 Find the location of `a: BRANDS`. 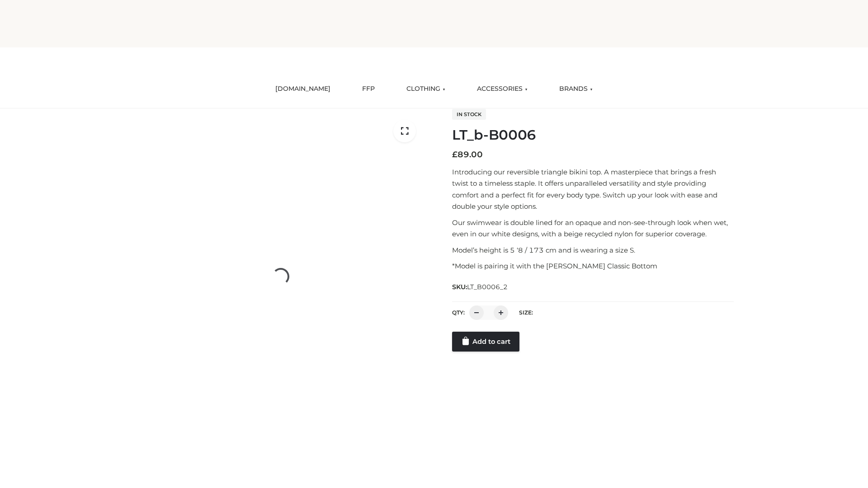

a: BRANDS is located at coordinates (576, 89).